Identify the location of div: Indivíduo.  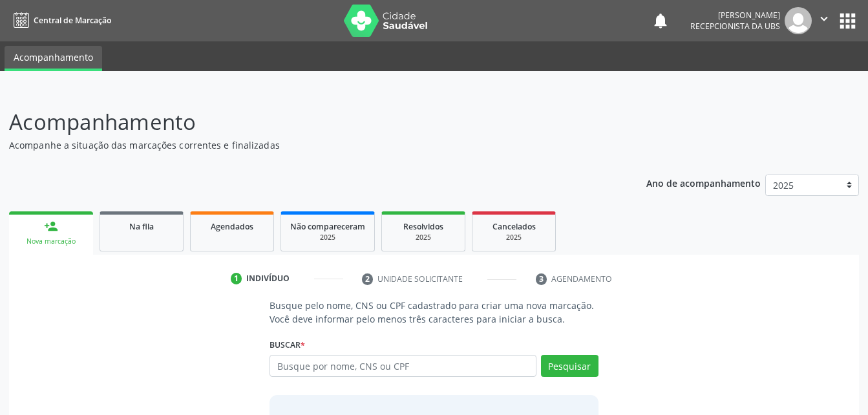
(268, 279).